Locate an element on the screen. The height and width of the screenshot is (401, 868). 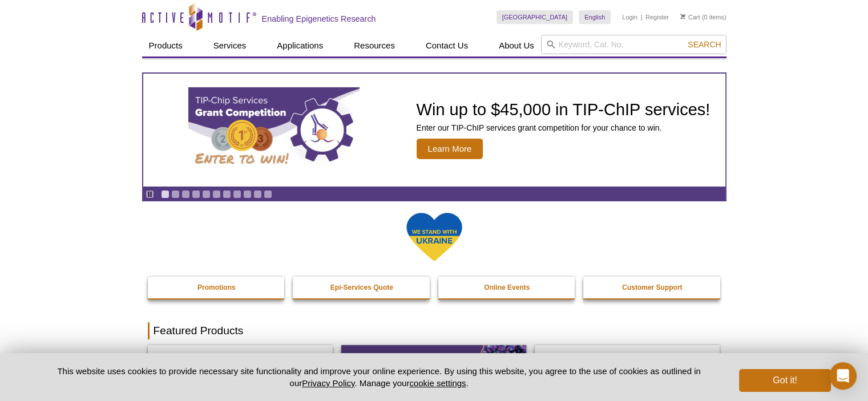
span: Search is located at coordinates (704, 44).